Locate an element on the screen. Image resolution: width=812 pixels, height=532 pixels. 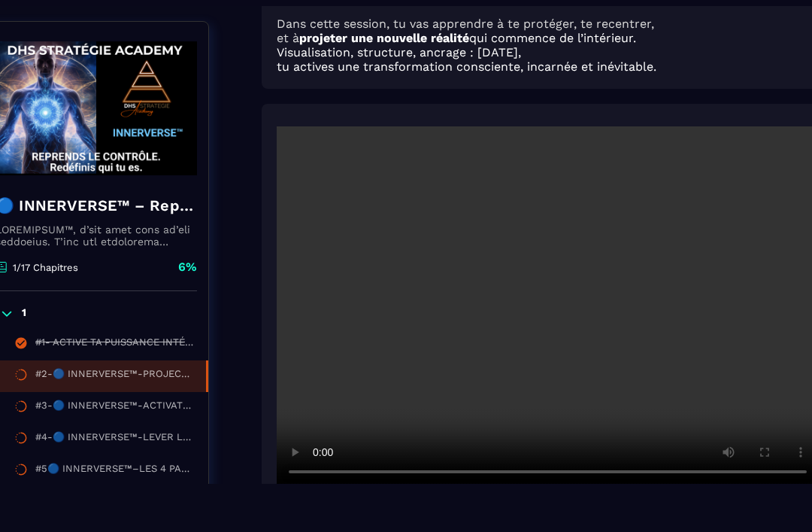
div: #2-🔵 INNERVERSE™-PROJECTION & TRANSFORMATION PERSONNELLE is located at coordinates (113, 376).